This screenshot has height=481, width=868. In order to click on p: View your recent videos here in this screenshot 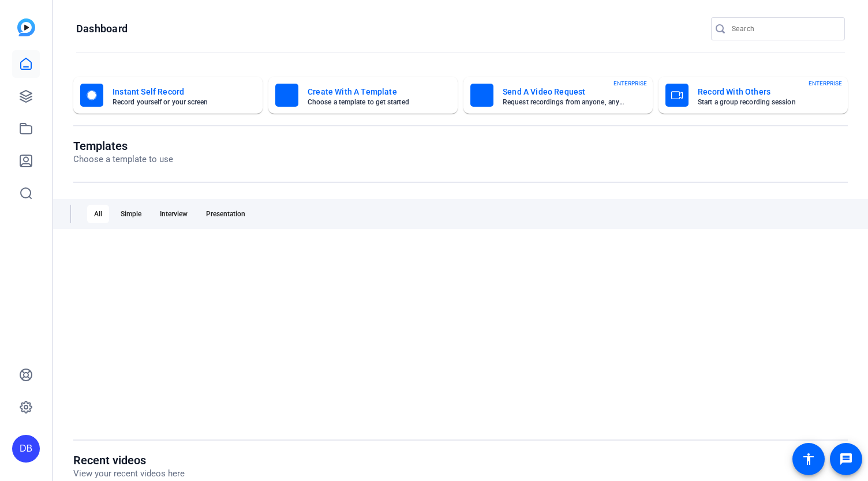, I will do `click(128, 474)`.